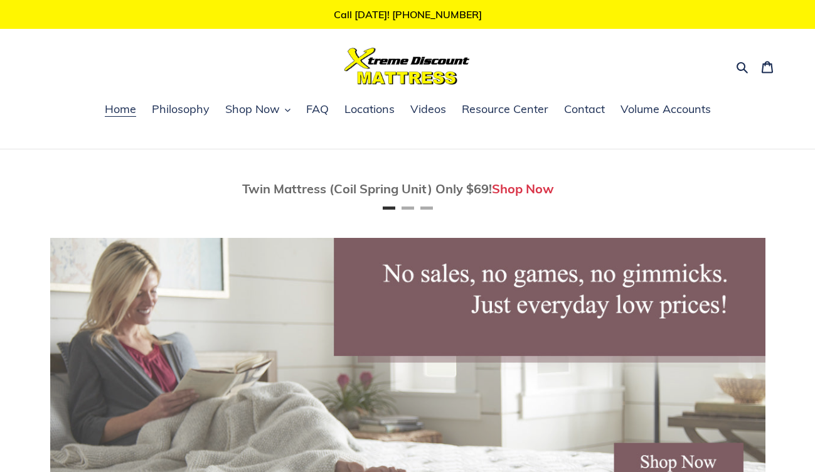 This screenshot has width=815, height=472. What do you see at coordinates (252, 109) in the screenshot?
I see `span: Shop Now` at bounding box center [252, 109].